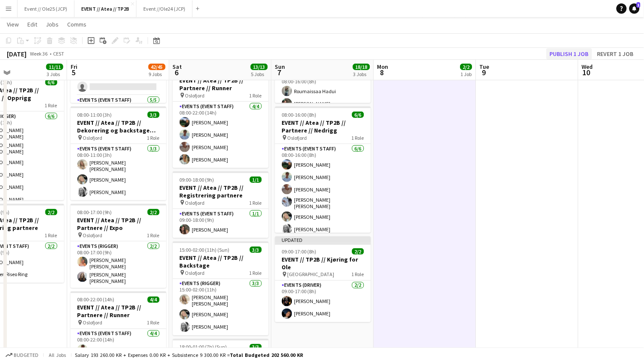  Describe the element at coordinates (118, 127) in the screenshot. I see `h3: EVENT // Atea // TP2B // Dekorering og backstage oppsett` at that location.